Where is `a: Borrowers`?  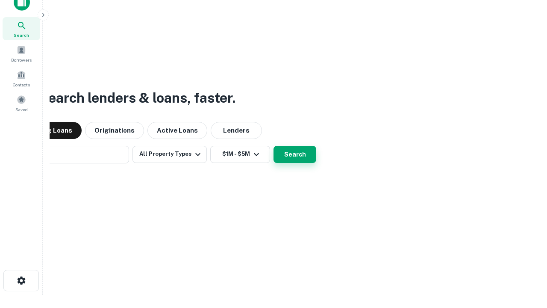
a: Borrowers is located at coordinates (21, 53).